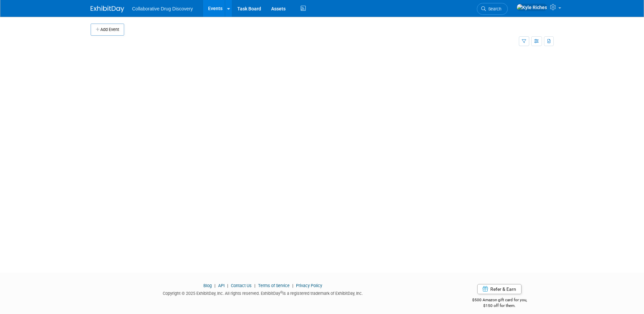 This screenshot has height=314, width=644. Describe the element at coordinates (107, 30) in the screenshot. I see `button: Add Event` at that location.